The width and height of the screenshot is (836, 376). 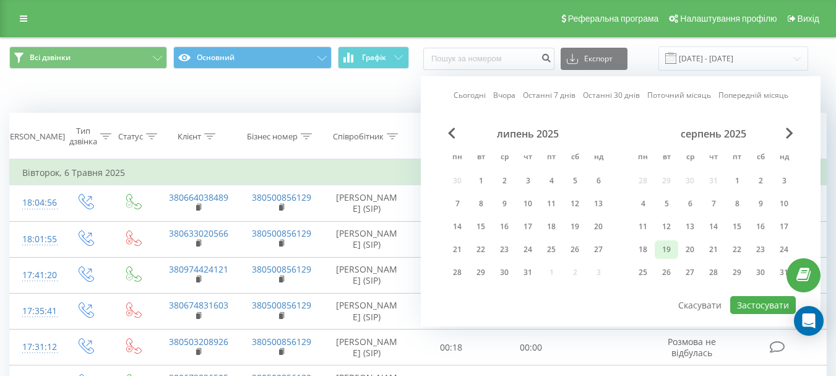 What do you see at coordinates (666, 204) in the screenshot?
I see `div: вт 5 серп 2025 р.` at bounding box center [666, 204].